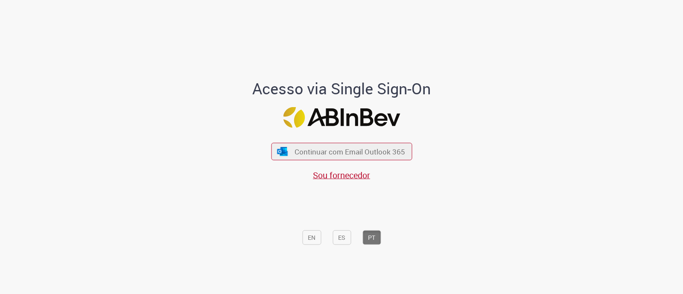 The width and height of the screenshot is (683, 294). What do you see at coordinates (350, 152) in the screenshot?
I see `span: Continuar com Email Outlook 365` at bounding box center [350, 152].